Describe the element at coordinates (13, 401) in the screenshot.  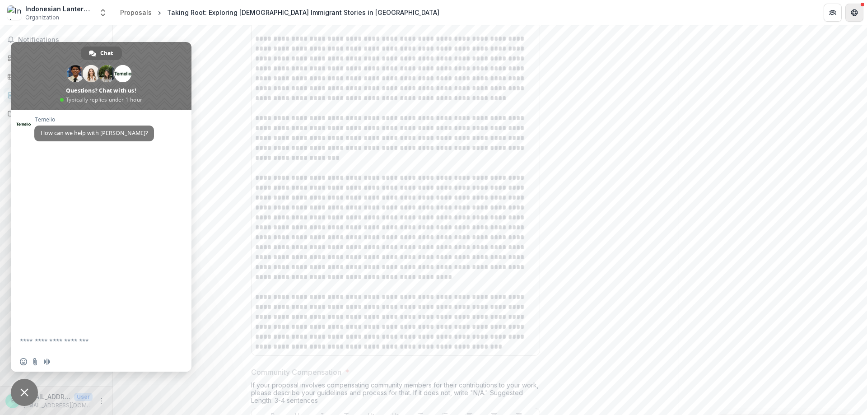
I see `div: editorial@indonesianlantern.com` at that location.